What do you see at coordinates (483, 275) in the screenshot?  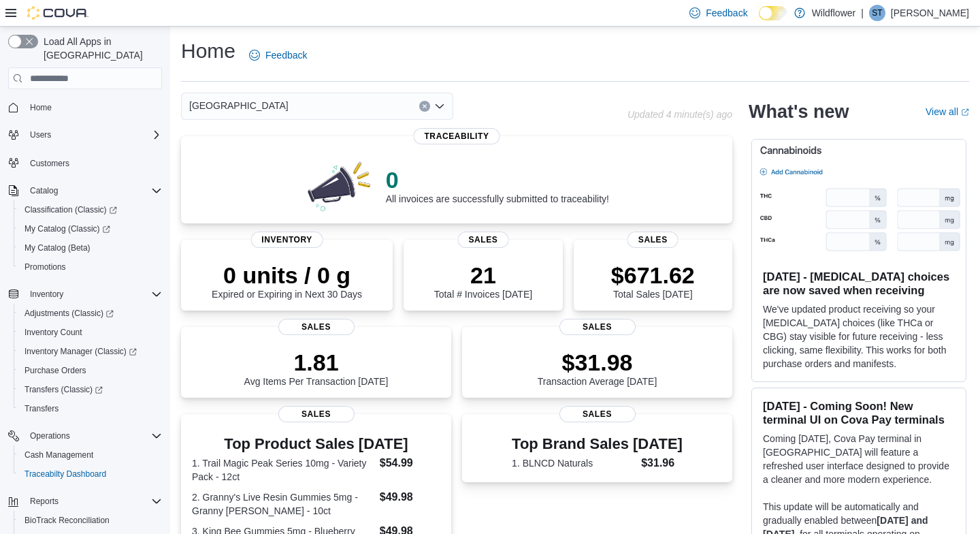 I see `p: 21` at bounding box center [483, 275].